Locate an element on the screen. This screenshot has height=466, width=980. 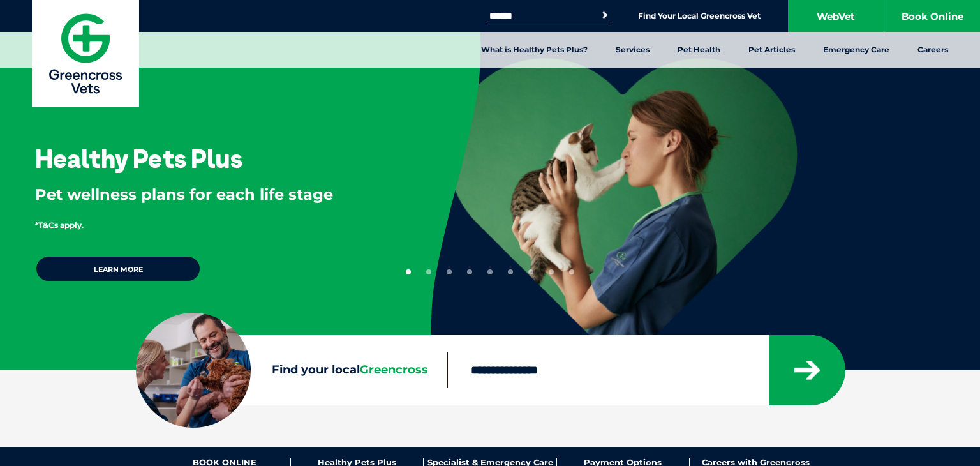
button: 9 of 9 is located at coordinates (572, 272).